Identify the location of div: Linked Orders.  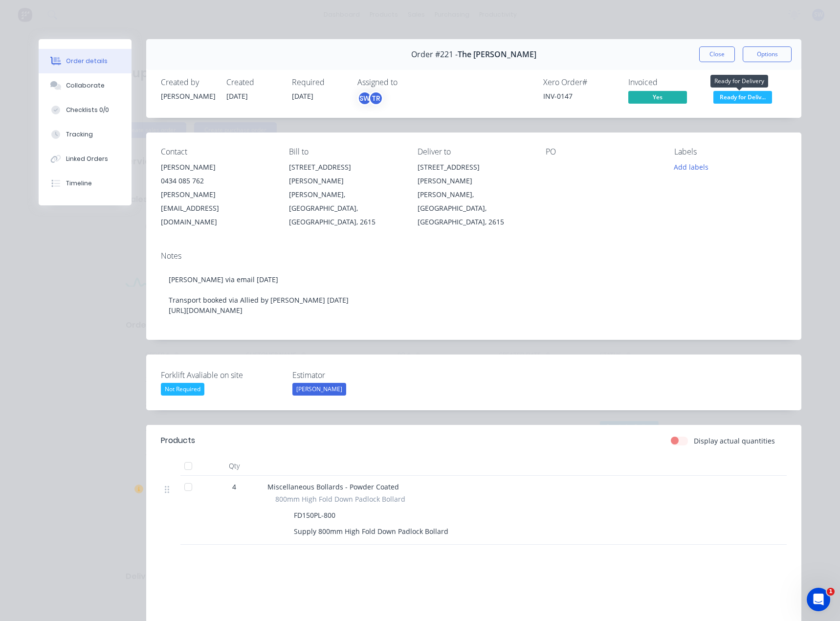
(87, 159).